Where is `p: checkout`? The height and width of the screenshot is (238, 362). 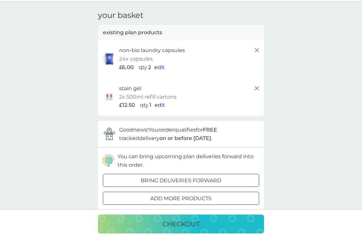
p: checkout is located at coordinates (181, 224).